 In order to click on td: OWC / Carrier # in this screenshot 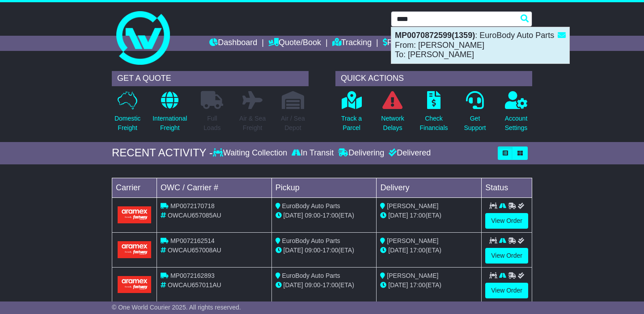, I will do `click(214, 188)`.